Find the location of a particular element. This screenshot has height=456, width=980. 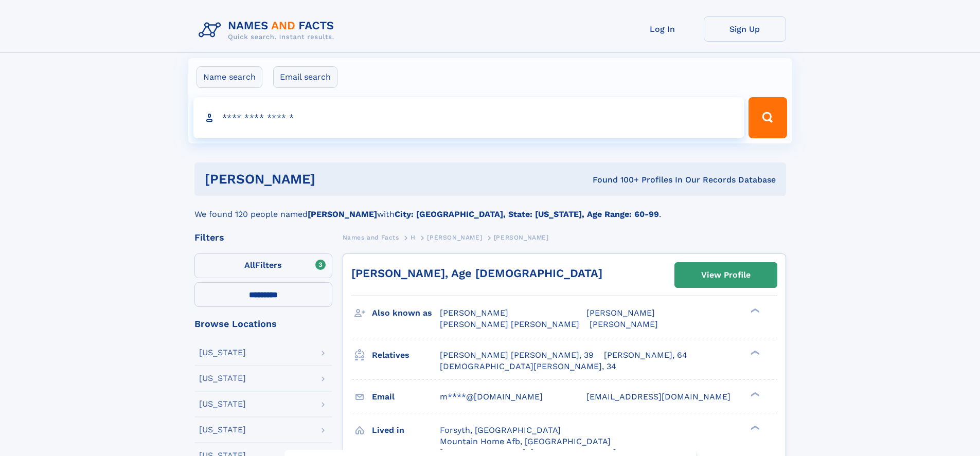

label: Filters is located at coordinates (264, 266).